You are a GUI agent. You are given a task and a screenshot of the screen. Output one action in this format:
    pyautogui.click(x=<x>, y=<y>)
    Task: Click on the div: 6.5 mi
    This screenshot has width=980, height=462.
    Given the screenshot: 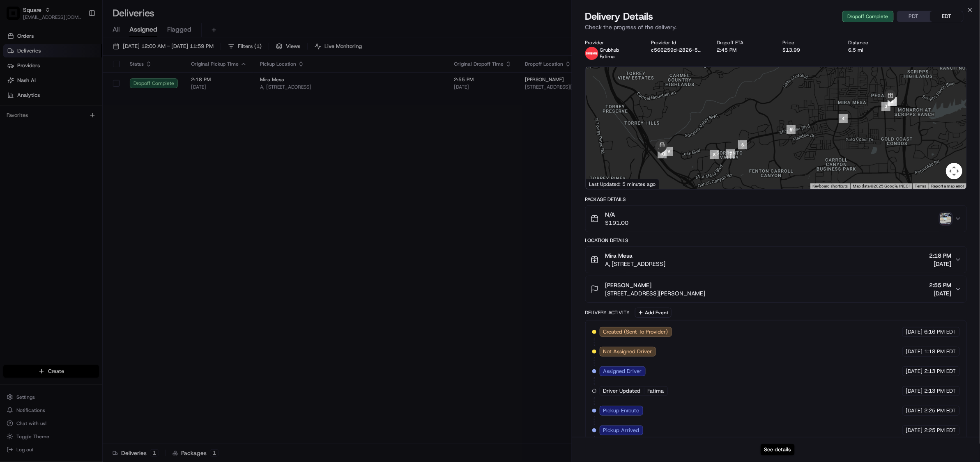 What is the action you would take?
    pyautogui.click(x=875, y=50)
    